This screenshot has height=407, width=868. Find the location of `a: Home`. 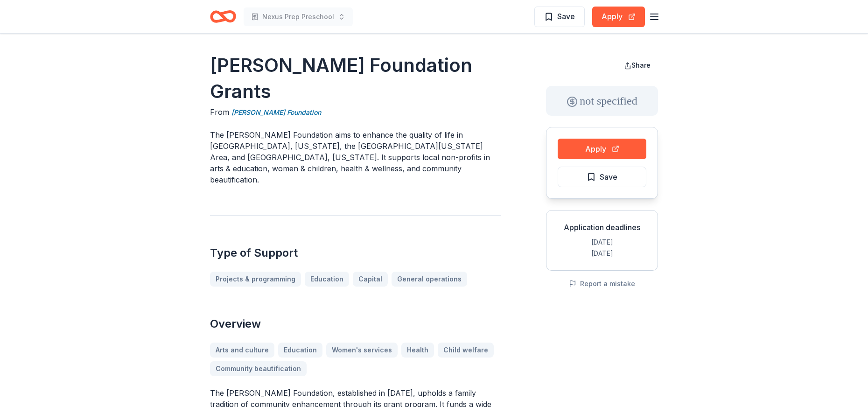

a: Home is located at coordinates (223, 16).